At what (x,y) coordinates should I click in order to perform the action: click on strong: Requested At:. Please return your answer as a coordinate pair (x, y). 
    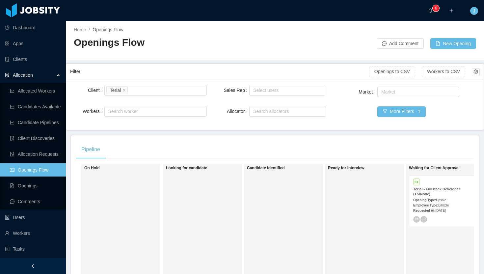
    Looking at the image, I should click on (424, 210).